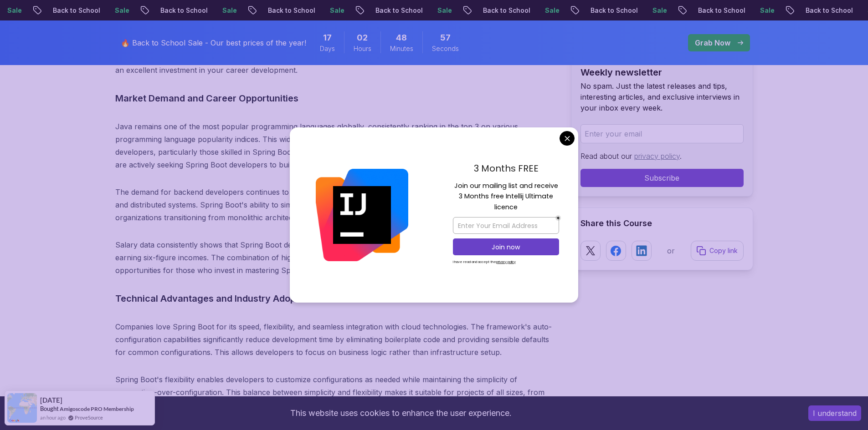 This screenshot has width=868, height=430. I want to click on div: This website uses cookies to enhance the user experience., so click(401, 413).